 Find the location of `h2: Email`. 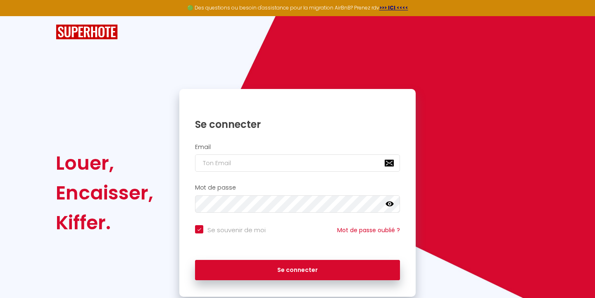

h2: Email is located at coordinates (298, 147).